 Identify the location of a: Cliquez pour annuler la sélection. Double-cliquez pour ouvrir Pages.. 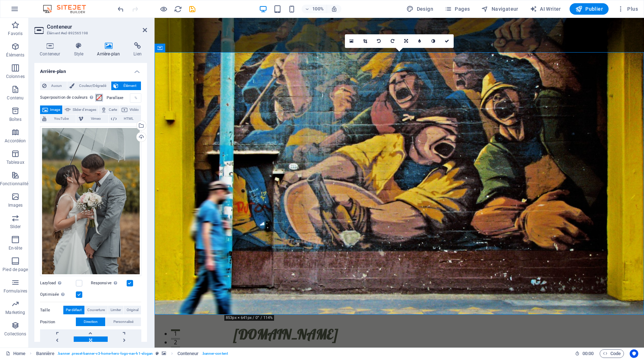
(15, 354).